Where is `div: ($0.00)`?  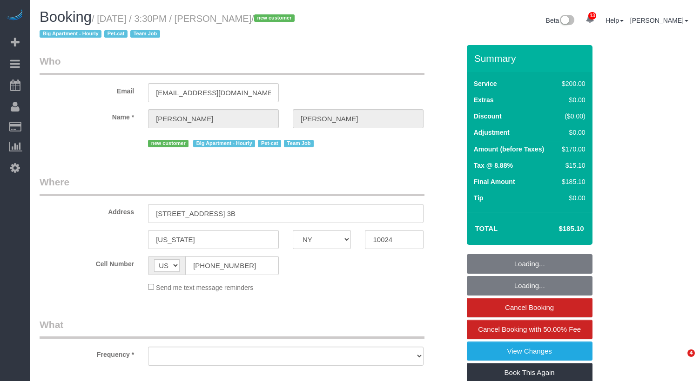
div: ($0.00) is located at coordinates (571, 116).